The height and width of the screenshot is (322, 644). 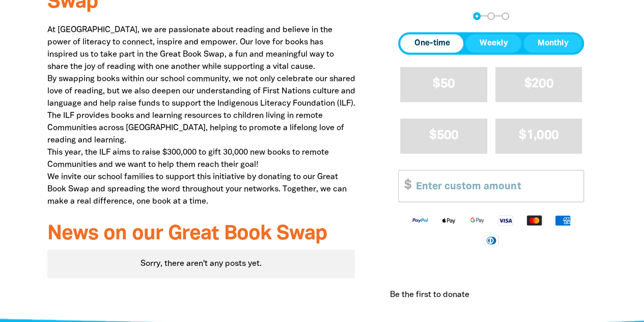 I want to click on button: $500, so click(x=443, y=135).